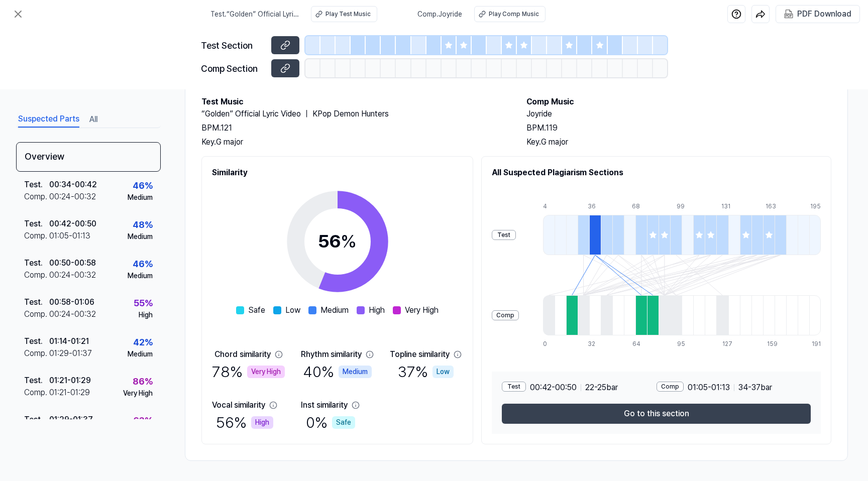 Image resolution: width=868 pixels, height=481 pixels. I want to click on div: Rhythm similarity, so click(331, 354).